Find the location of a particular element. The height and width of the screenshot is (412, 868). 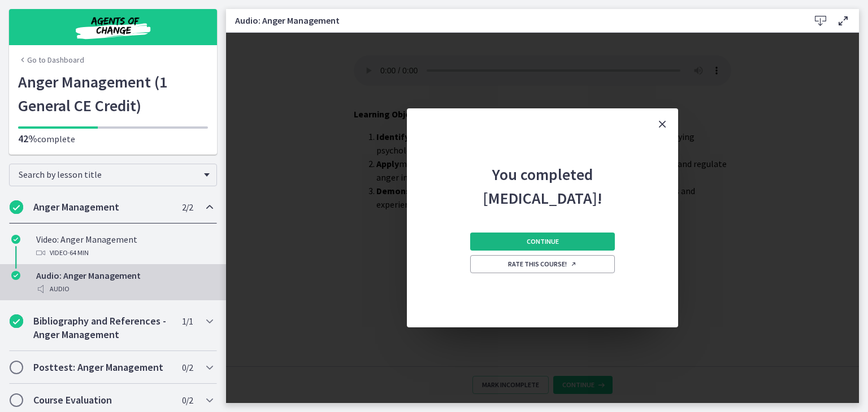

h2: Bibliography and References - Anger Management is located at coordinates (102, 328).